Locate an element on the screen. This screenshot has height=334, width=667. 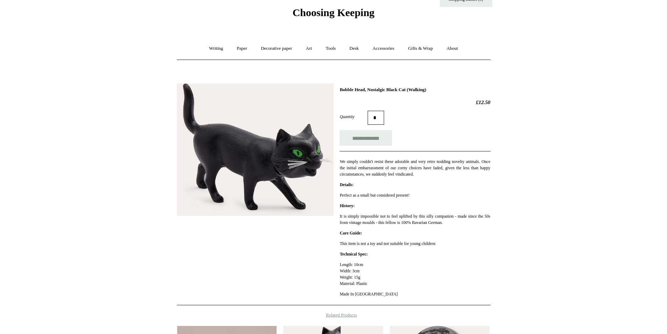
h1: Bobble Head, Nostalgic Black Cat (Walking) is located at coordinates (415, 90).